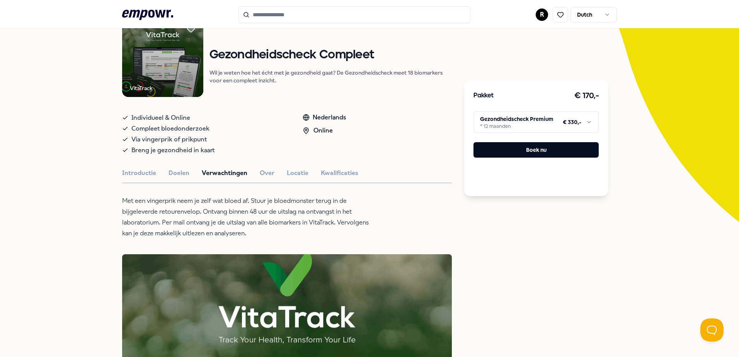 Image resolution: width=739 pixels, height=357 pixels. What do you see at coordinates (169, 140) in the screenshot?
I see `span: Via vingerprik of prikpunt` at bounding box center [169, 140].